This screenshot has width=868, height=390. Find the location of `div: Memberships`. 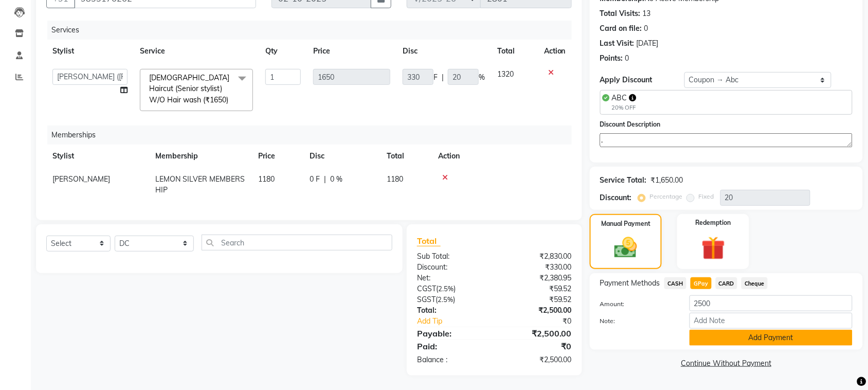

div: Memberships is located at coordinates (313, 135).